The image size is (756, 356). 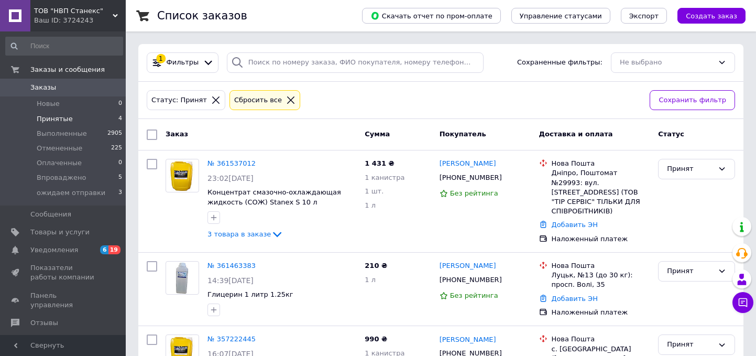 What do you see at coordinates (431, 16) in the screenshot?
I see `button: Скачать отчет по пром-оплате` at bounding box center [431, 16].